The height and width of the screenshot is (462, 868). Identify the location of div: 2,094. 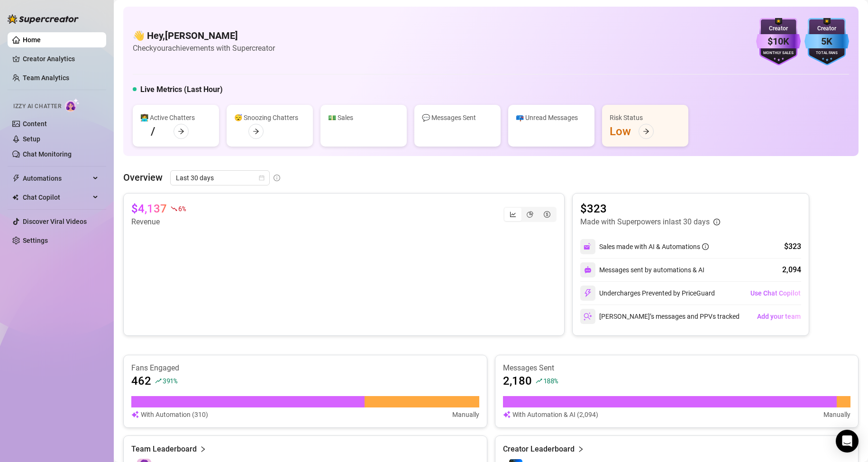
(792, 270).